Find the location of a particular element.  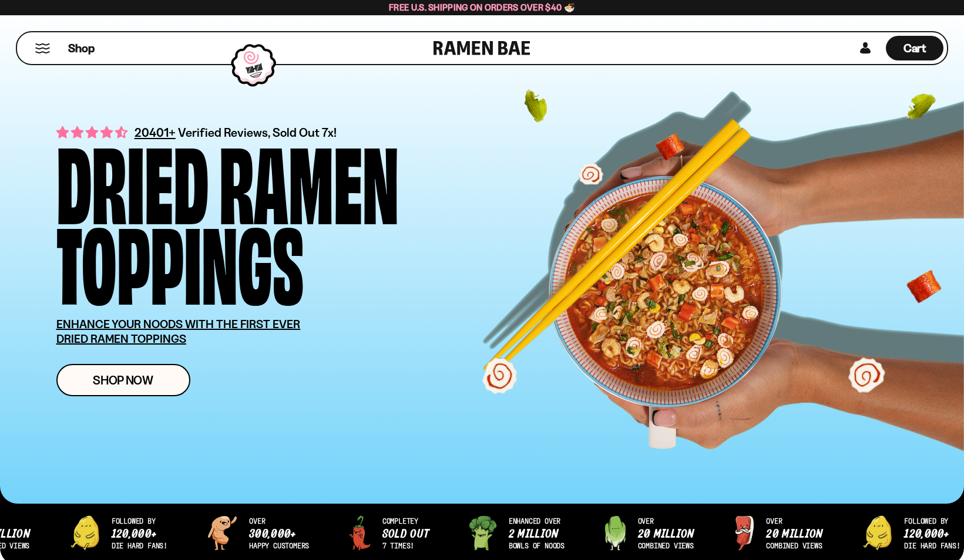

a: Shop is located at coordinates (81, 48).